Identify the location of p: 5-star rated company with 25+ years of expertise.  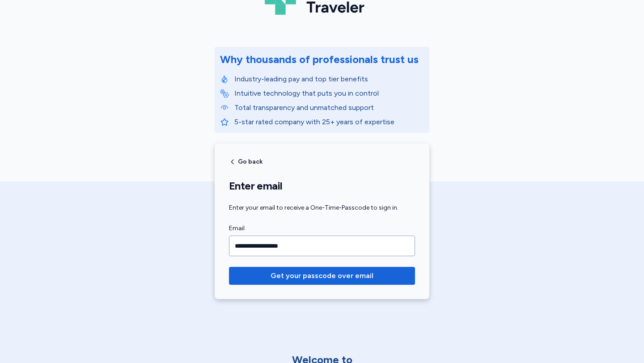
(329, 122).